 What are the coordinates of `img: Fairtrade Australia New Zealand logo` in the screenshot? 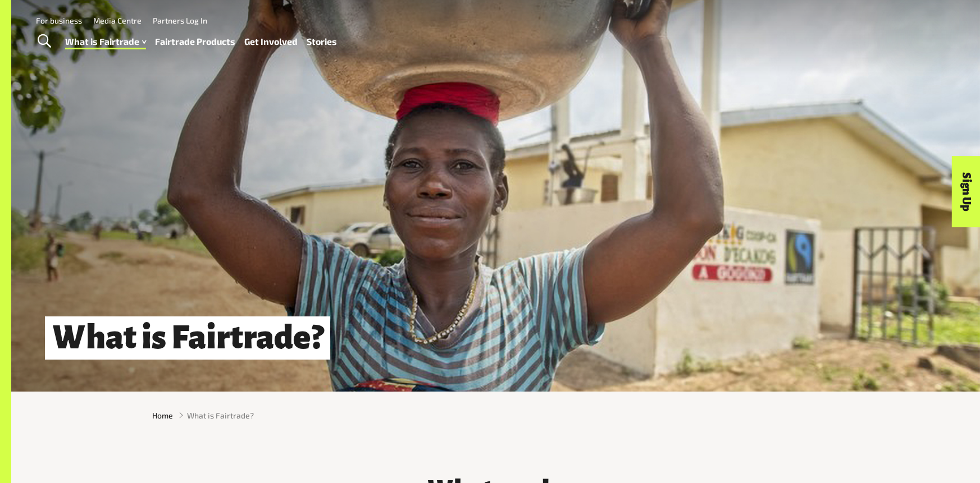 It's located at (926, 38).